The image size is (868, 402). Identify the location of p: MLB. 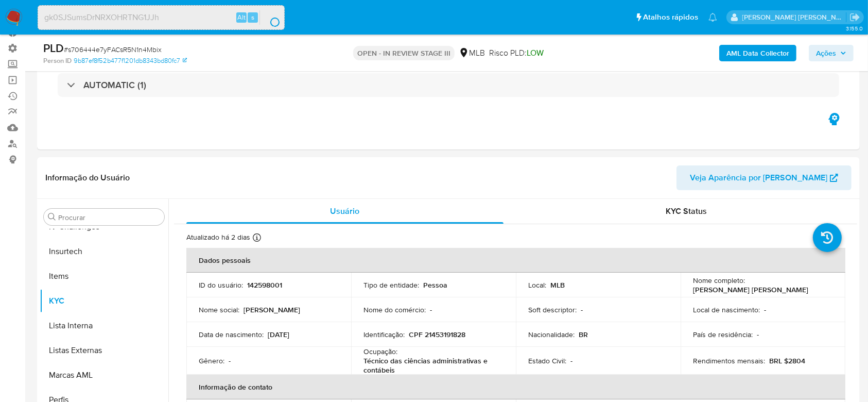
(558, 285).